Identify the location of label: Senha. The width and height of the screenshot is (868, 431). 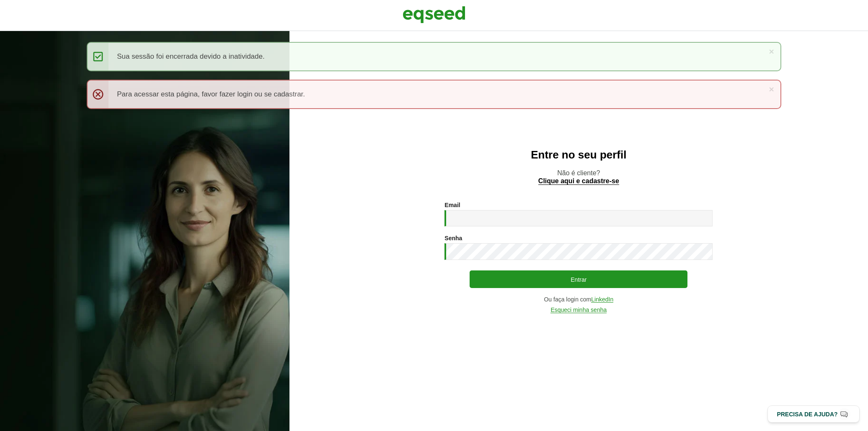
(453, 238).